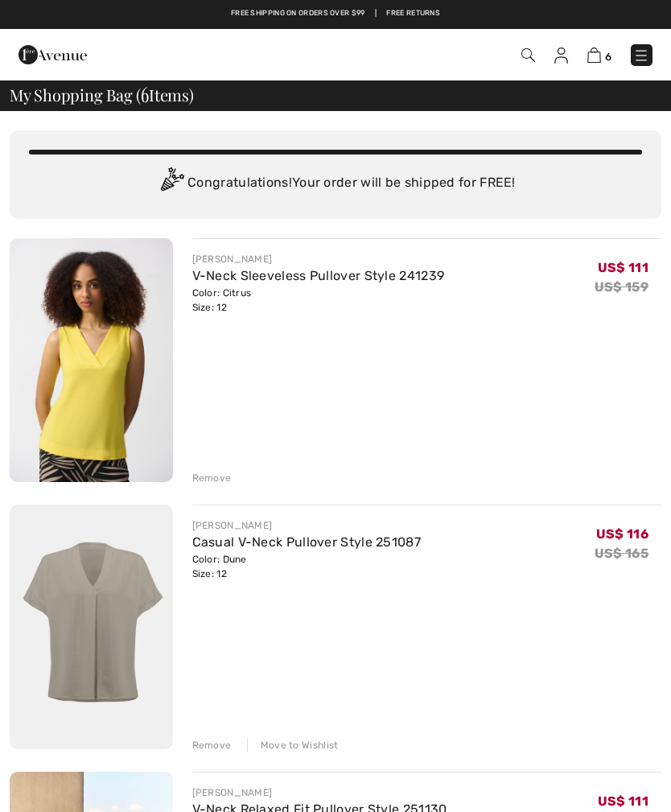 This screenshot has width=671, height=812. I want to click on img: Casual V-Neck Pullover Style 251087, so click(91, 626).